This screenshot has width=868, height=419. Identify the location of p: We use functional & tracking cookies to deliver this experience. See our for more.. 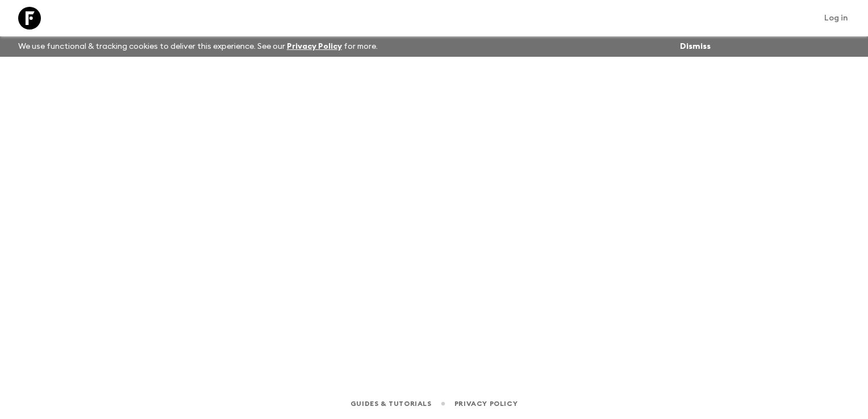
(197, 46).